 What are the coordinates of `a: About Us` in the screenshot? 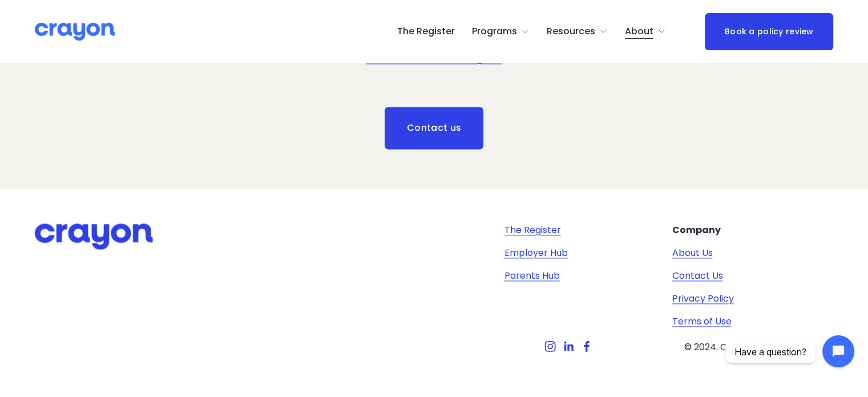 It's located at (692, 253).